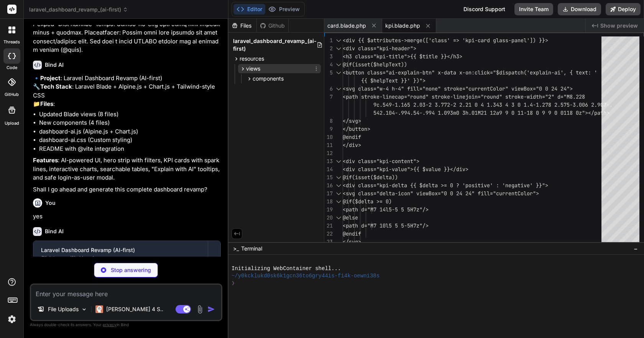 This screenshot has width=644, height=338. Describe the element at coordinates (379, 48) in the screenshot. I see `span: <div class="kpi-header">` at that location.